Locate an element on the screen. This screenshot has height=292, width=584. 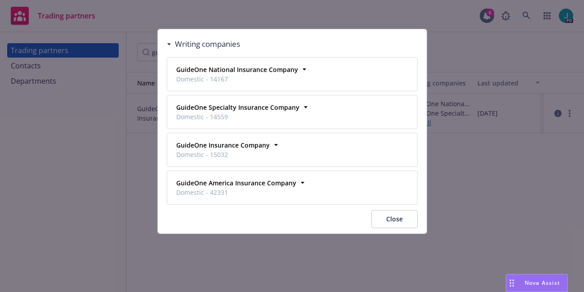
div: Writing companies is located at coordinates (203, 44).